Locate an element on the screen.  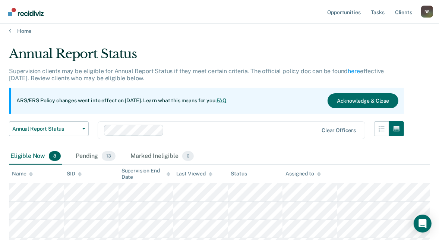
div: Status is located at coordinates (239, 173).